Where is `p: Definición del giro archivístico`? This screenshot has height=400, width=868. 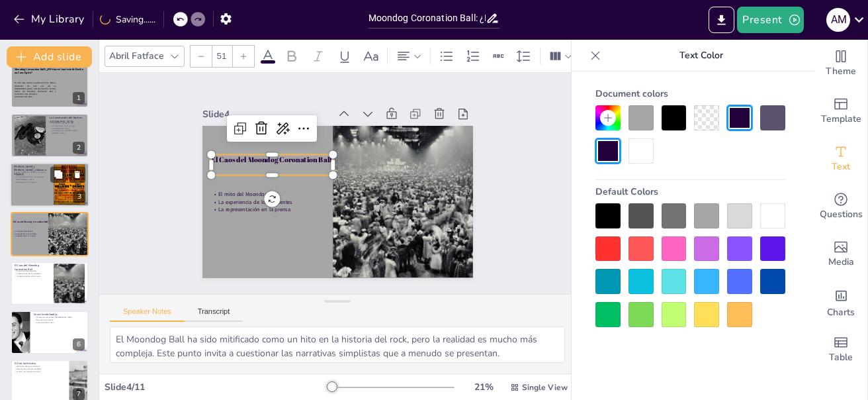
p: Definición del giro archivístico is located at coordinates (40, 367).